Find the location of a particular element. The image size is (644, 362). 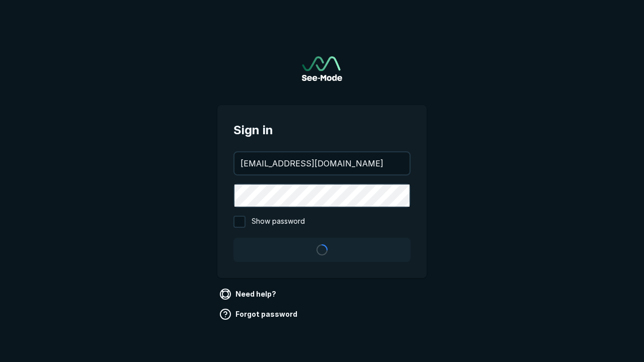

a: Go to sign in is located at coordinates (322, 69).